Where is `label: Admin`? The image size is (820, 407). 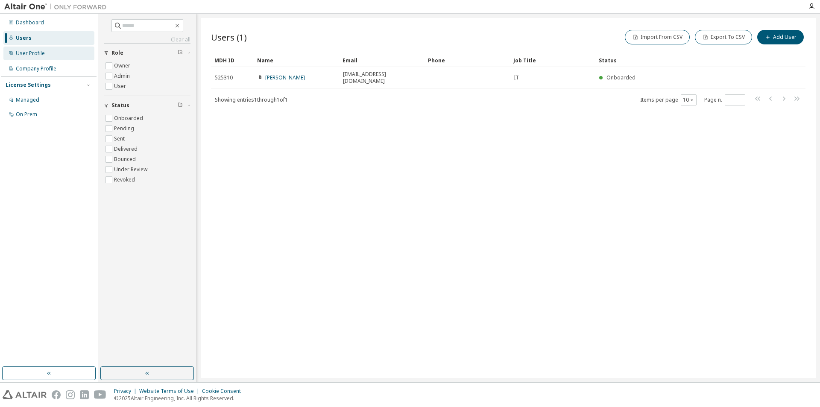 label: Admin is located at coordinates (123, 76).